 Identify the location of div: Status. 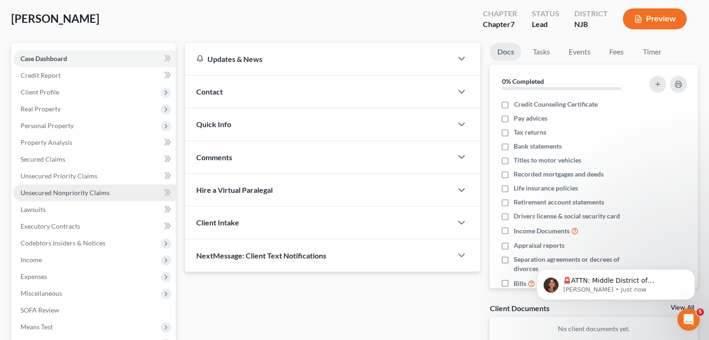
(545, 14).